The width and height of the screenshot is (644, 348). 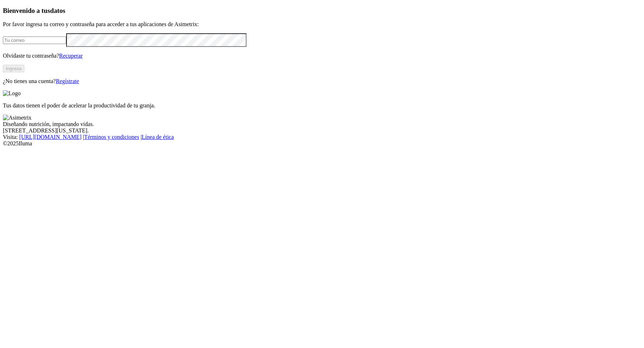 I want to click on p: Por favor ingresa tu correo y contraseña para acceder a tus aplicaciones de Asimetrix:, so click(x=322, y=24).